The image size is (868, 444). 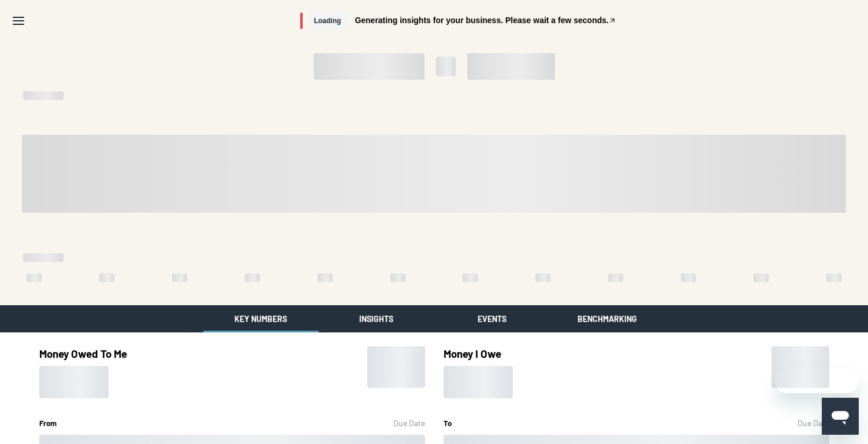 What do you see at coordinates (458, 21) in the screenshot?
I see `button: LoadingGenerating insights for your business. Please wait a few seconds.` at bounding box center [458, 21].